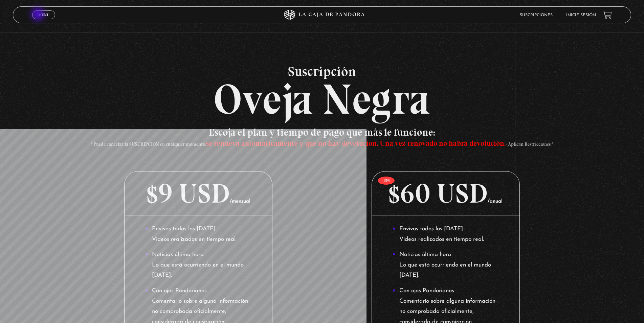  I want to click on p: $60 USD, so click(446, 193).